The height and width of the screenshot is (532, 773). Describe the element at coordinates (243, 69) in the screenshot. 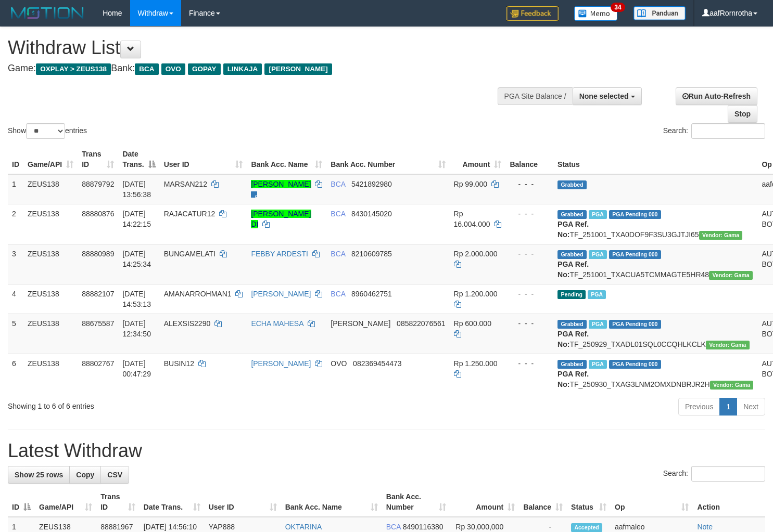

I see `span: LINKAJA` at that location.